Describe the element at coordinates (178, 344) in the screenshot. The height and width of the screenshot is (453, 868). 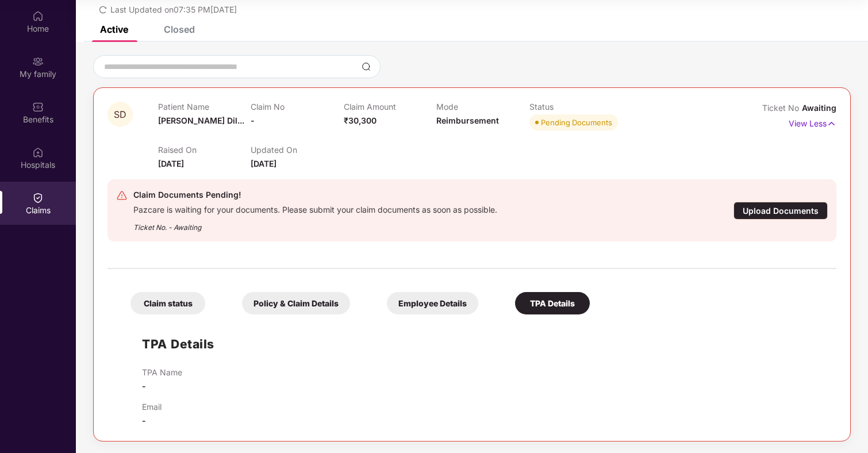
I see `h1: TPA Details` at that location.